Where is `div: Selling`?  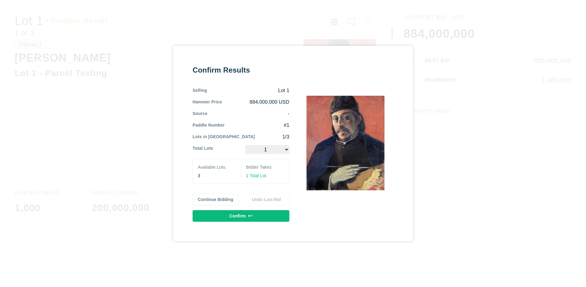
div: Selling is located at coordinates (200, 91).